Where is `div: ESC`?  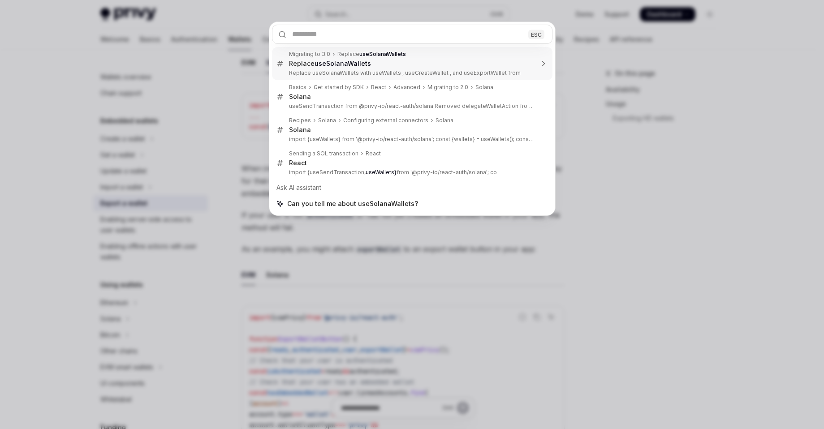 div: ESC is located at coordinates (536, 34).